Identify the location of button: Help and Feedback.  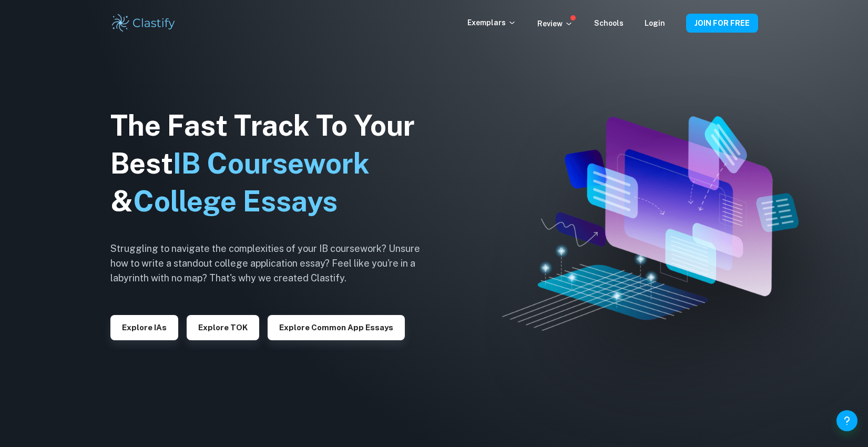
(847, 421).